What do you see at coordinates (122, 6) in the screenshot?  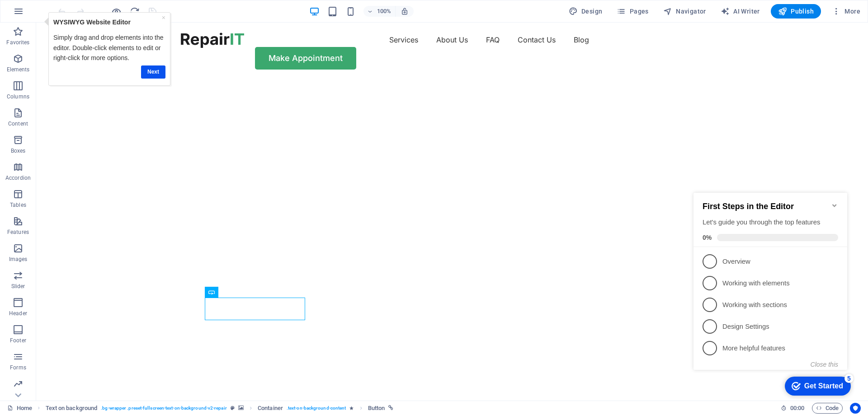 I see `div: Close tooltip` at bounding box center [122, 6].